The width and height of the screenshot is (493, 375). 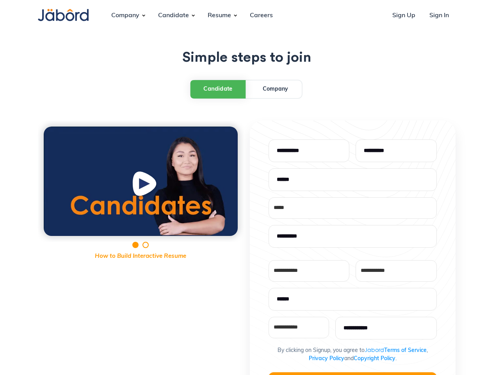 I want to click on div: Resume, so click(x=219, y=16).